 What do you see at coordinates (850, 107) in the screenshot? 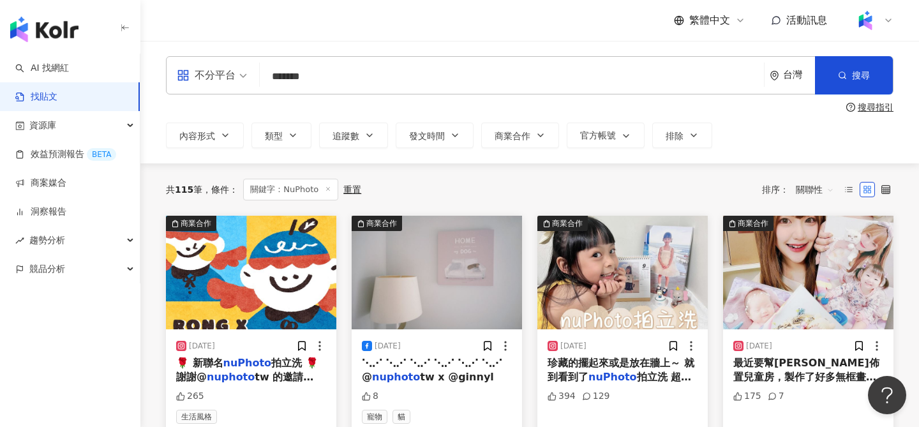
I see `span: question-circle` at bounding box center [850, 107].